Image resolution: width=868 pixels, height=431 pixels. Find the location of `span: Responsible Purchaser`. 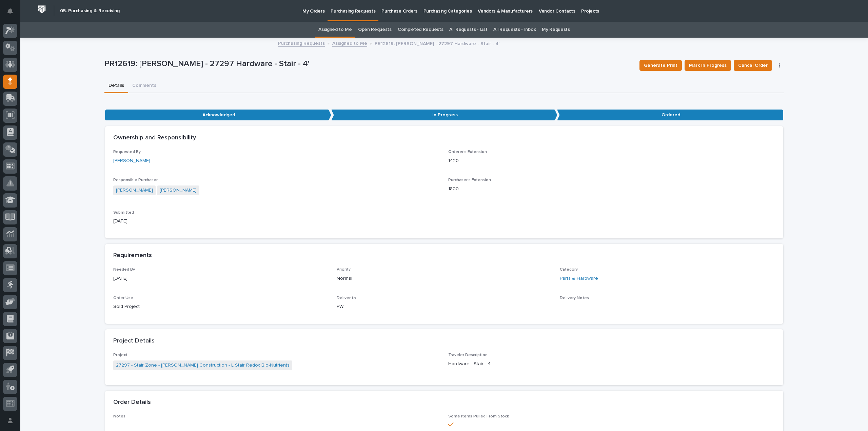

span: Responsible Purchaser is located at coordinates (135, 180).